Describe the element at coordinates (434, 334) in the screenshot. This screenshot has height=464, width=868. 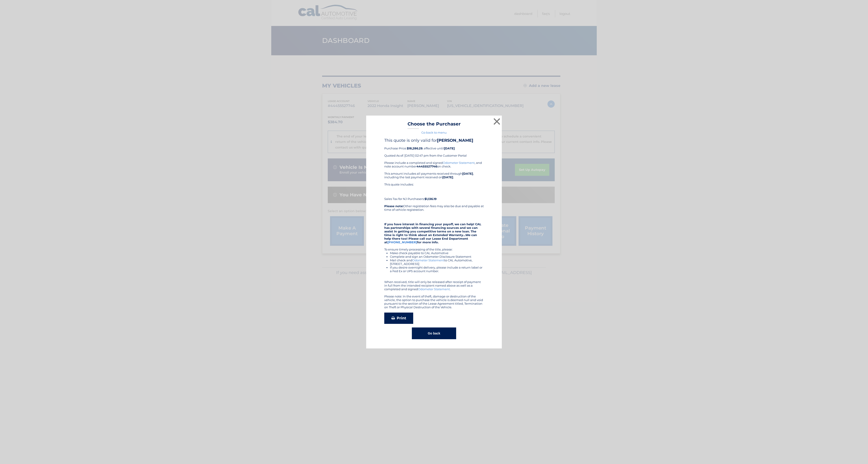
I see `button: Go back` at that location.